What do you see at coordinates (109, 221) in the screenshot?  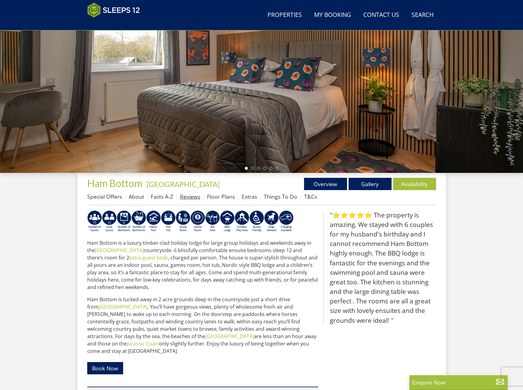 I see `img: AD_4nXeP6WuvG491uY6i5ZIMhzz1N248Ei-RkDHdxvvjTdyF2JXhbvvI0BrTCyeHgyWBEg8oAgd1TvFQIsSlzYPCTB7K21VoI...` at bounding box center [109, 221].